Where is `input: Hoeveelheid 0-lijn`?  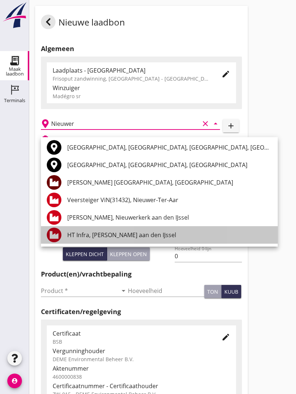
input: Hoeveelheid 0-lijn is located at coordinates (208, 256).